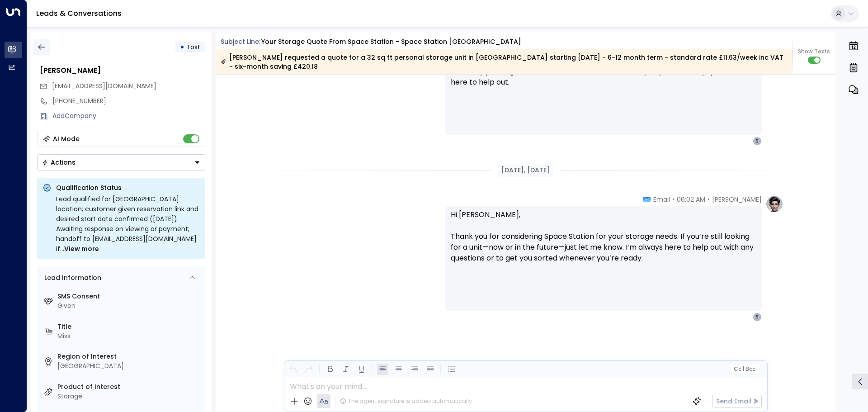 This screenshot has width=868, height=412. What do you see at coordinates (661, 199) in the screenshot?
I see `span: Email` at bounding box center [661, 199].